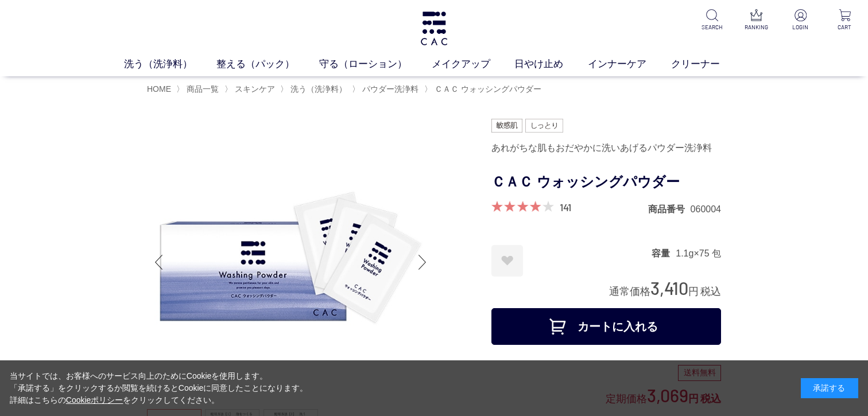  I want to click on a: ＣＡＣ ウォッシングパウダー, so click(487, 89).